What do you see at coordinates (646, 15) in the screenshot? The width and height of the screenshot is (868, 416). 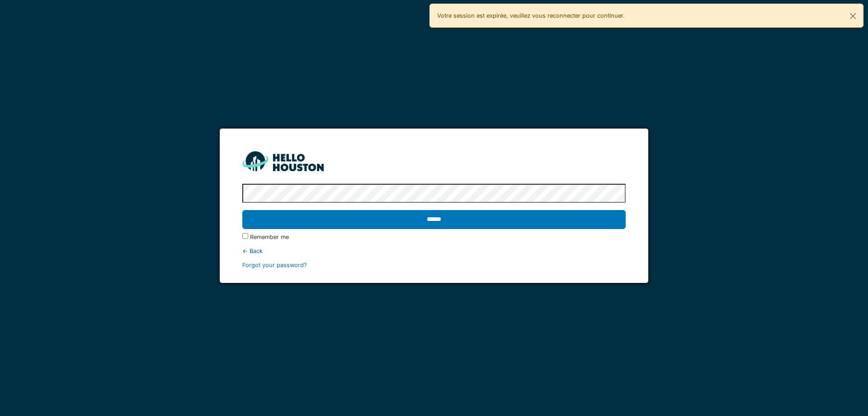 I see `div: Votre session est expirée, veuillez vous reconnecter pour continuer.` at bounding box center [646, 15].